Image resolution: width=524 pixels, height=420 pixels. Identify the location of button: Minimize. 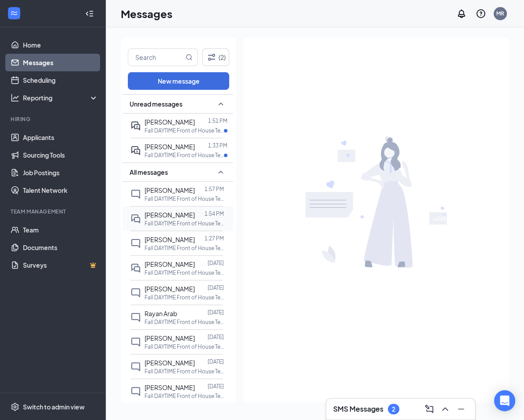
(461, 409).